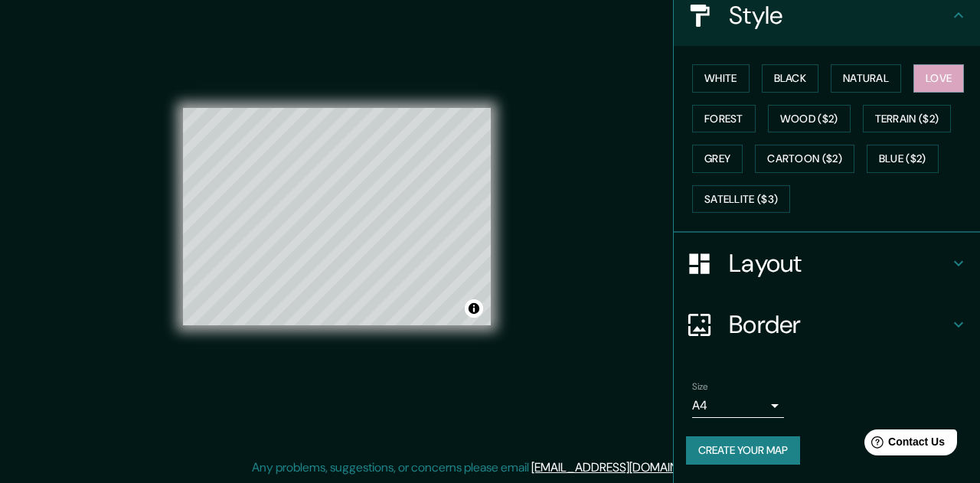 This screenshot has width=980, height=483. I want to click on button: Satellite ($3), so click(741, 199).